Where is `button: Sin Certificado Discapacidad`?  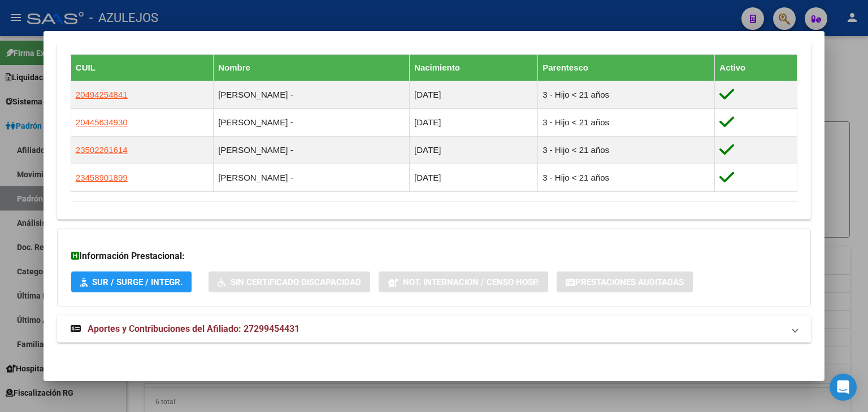
button: Sin Certificado Discapacidad is located at coordinates (289, 282).